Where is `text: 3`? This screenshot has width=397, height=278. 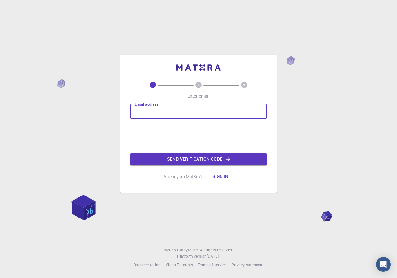
text: 3 is located at coordinates (244, 85).